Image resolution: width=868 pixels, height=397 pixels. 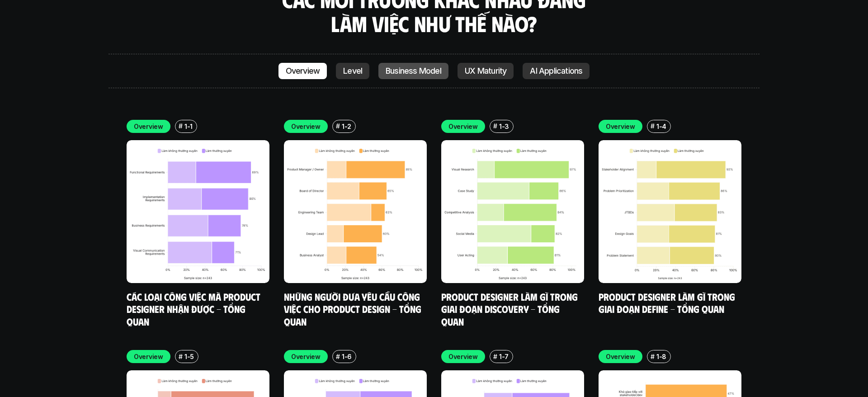 What do you see at coordinates (413, 71) in the screenshot?
I see `p: Business Model` at bounding box center [413, 71].